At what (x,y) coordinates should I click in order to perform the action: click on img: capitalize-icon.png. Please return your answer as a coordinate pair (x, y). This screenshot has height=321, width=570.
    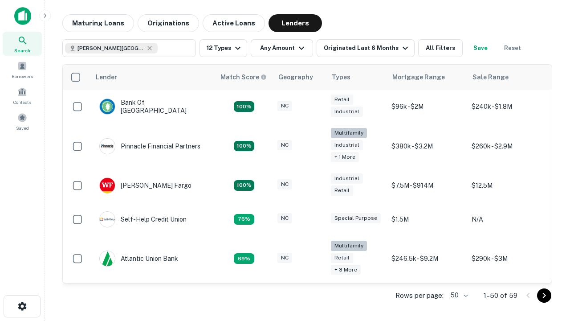
    Looking at the image, I should click on (23, 16).